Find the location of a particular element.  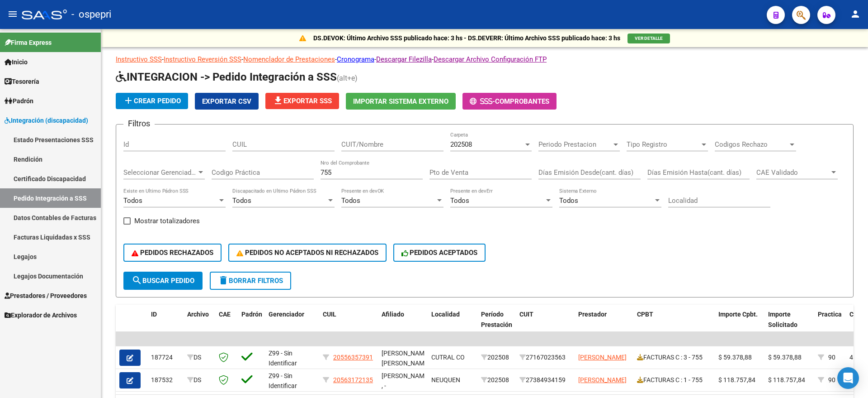

h3: Filtros is located at coordinates (139, 123).